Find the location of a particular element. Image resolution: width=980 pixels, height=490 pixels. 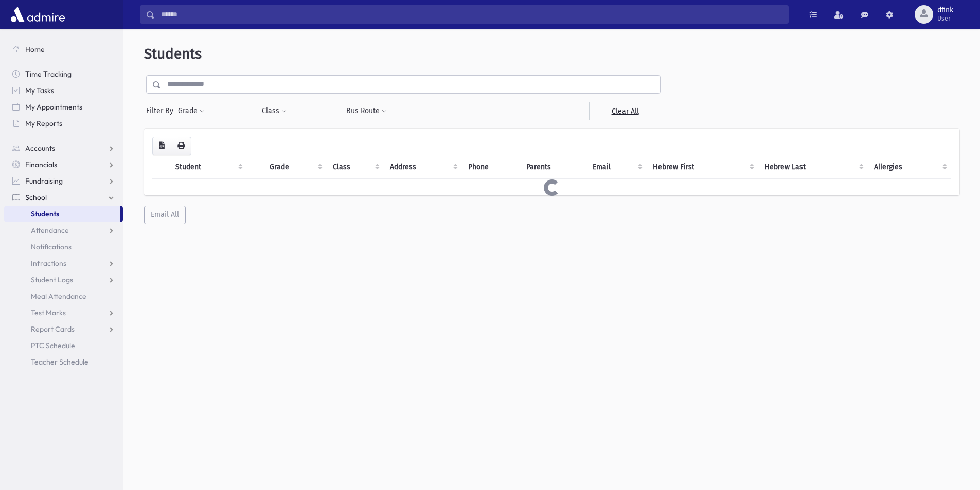

span: School is located at coordinates (36, 198).